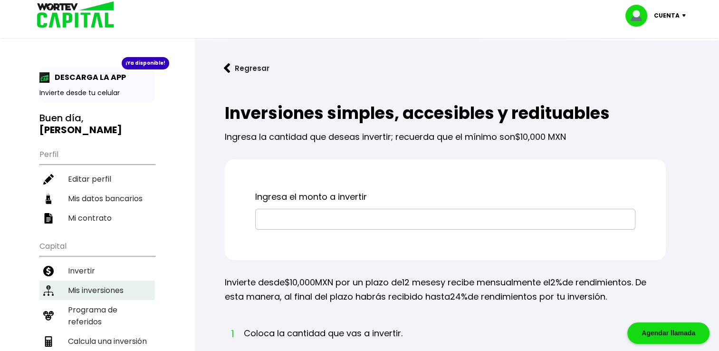  What do you see at coordinates (97, 179) in the screenshot?
I see `li: Editar perfil` at bounding box center [97, 179].